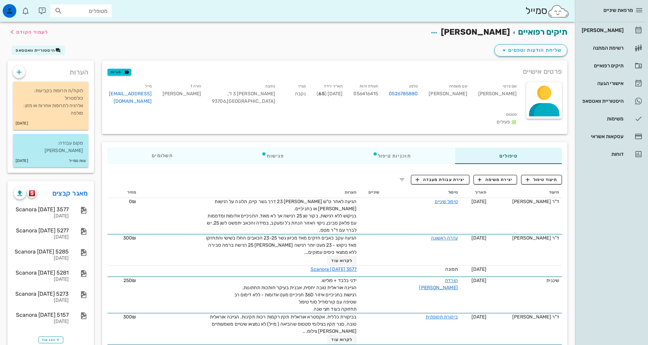 The height and width of the screenshot is (345, 648). Describe the element at coordinates (283, 324) in the screenshot. I see `span: בביקורת כללית. אקסטרא אוראלית תקין רקמות רכות תקינות. הגיינה אוראלית טובה. סגר תקין בצילומי סטטוס...` at that location.